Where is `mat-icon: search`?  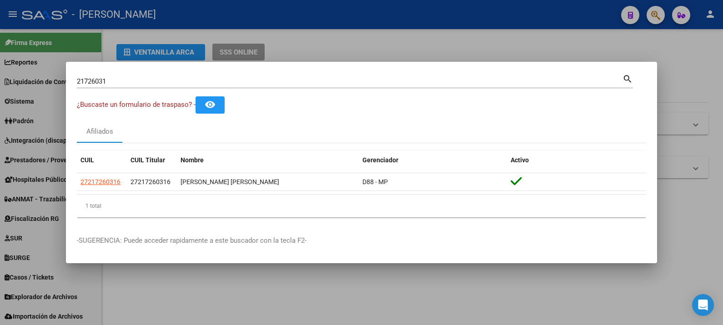
mat-icon: search is located at coordinates (628, 78).